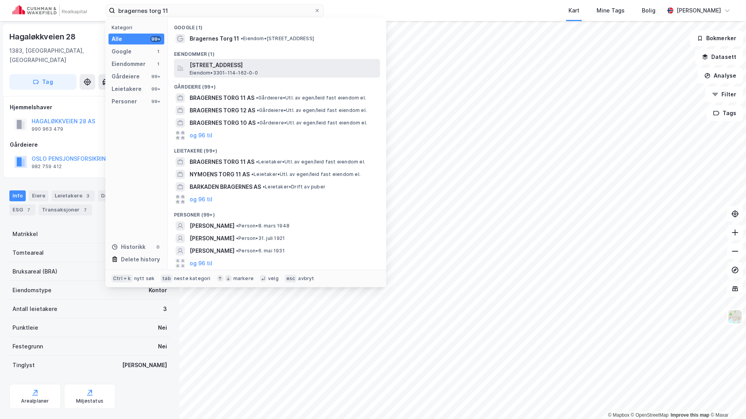  I want to click on img: cushman-wakefield-realkapital-logo.202ea83816669bd177139c58696a8fa1.svg, so click(50, 11).